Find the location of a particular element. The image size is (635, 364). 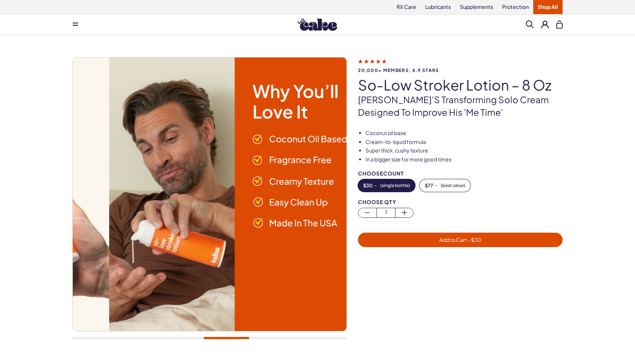

li: Coconut oil base is located at coordinates (464, 133).